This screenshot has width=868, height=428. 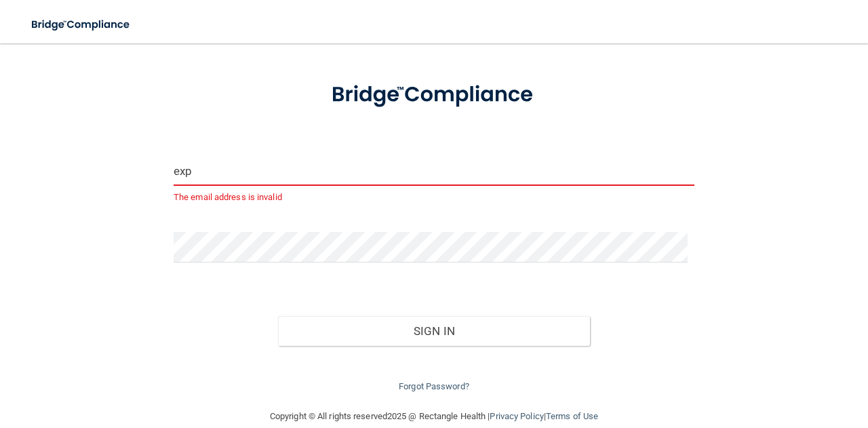 What do you see at coordinates (434, 197) in the screenshot?
I see `p: The email address is invalid` at bounding box center [434, 197].